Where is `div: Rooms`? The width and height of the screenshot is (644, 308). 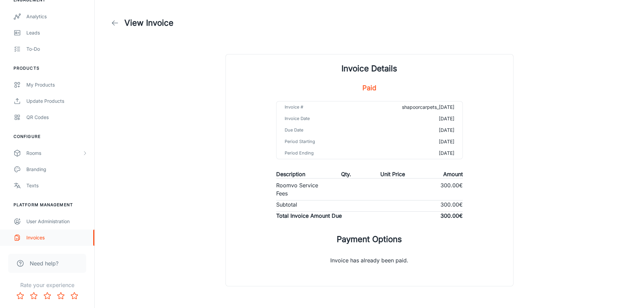
div: Rooms is located at coordinates (54, 153).